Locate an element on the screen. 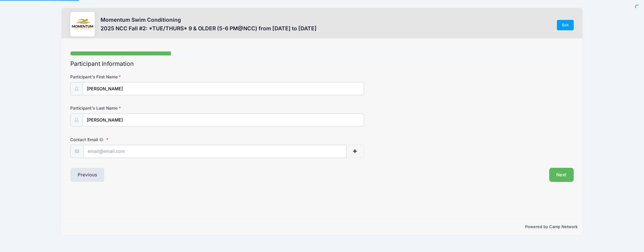 This screenshot has width=644, height=252. button: Previous is located at coordinates (88, 175).